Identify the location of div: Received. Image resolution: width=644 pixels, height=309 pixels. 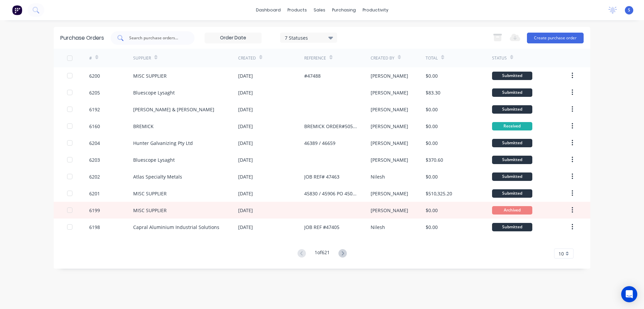
(512, 126).